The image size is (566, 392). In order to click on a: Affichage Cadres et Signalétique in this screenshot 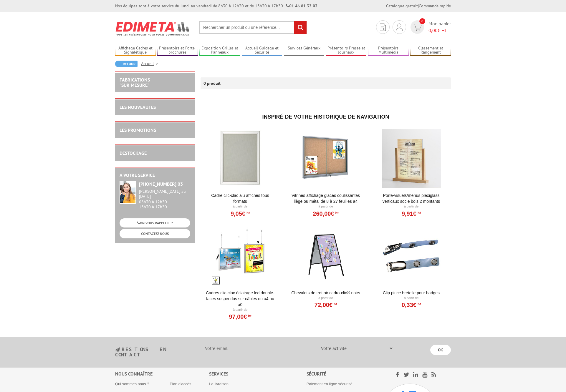, I will do `click(136, 50)`.